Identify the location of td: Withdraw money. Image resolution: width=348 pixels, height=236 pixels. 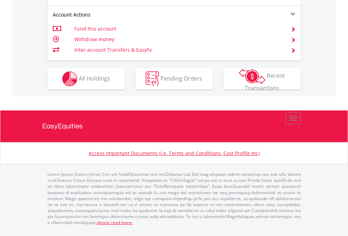
(178, 39).